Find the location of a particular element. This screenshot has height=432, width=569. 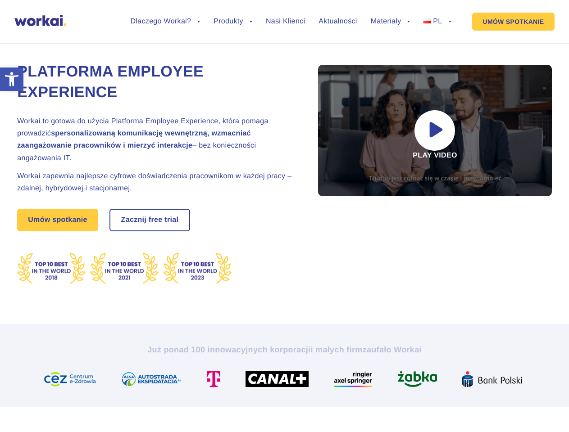

h1: Platforma Employee Experience is located at coordinates (157, 82).